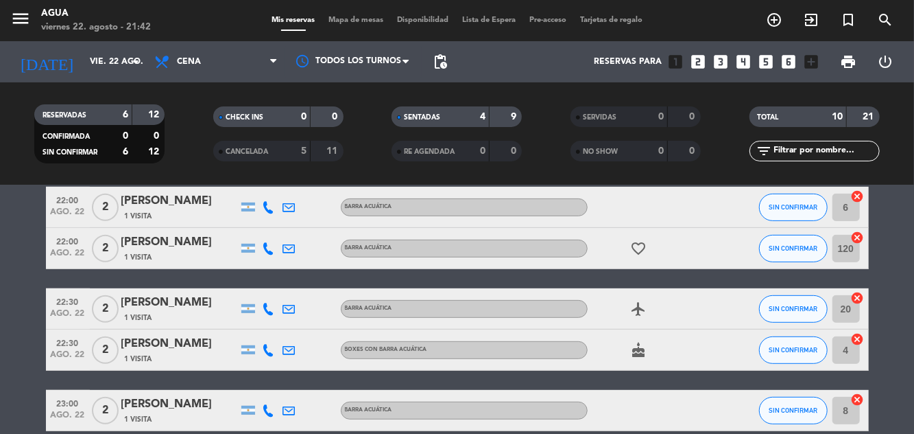  Describe the element at coordinates (698, 62) in the screenshot. I see `i: looks_two` at that location.